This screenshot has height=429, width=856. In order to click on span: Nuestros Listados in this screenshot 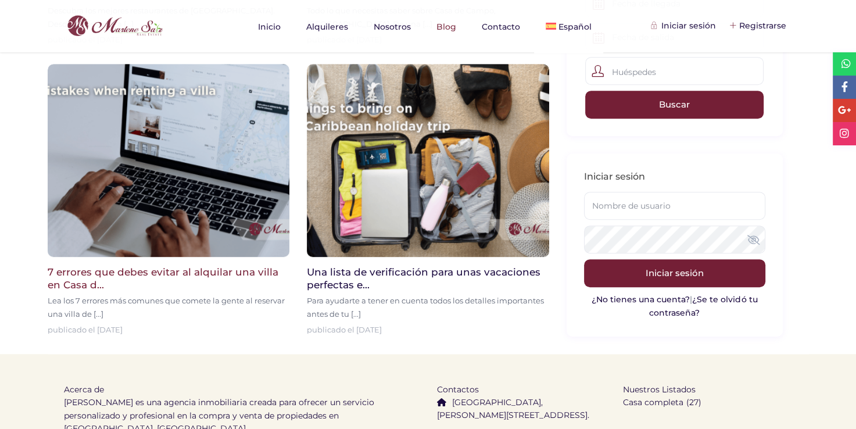, I will do `click(659, 389)`.